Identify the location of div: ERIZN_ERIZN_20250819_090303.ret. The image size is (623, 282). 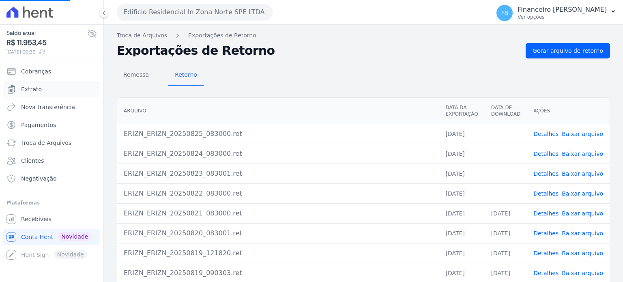
(278, 273).